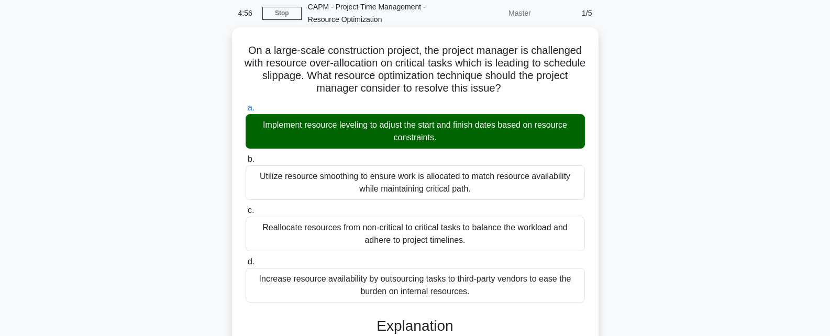 This screenshot has width=830, height=336. I want to click on span: d., so click(251, 261).